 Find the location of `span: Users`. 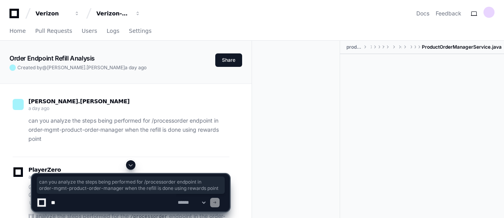

span: Users is located at coordinates (89, 31).